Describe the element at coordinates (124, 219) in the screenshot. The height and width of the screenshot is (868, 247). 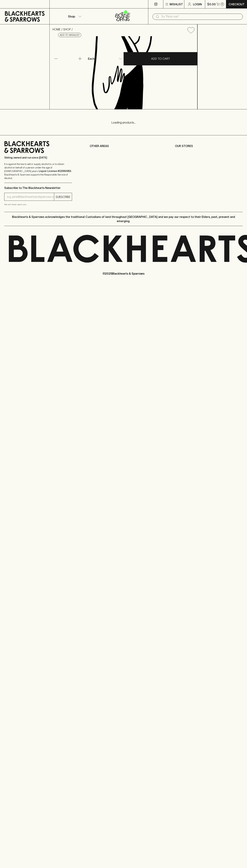
I see `p: Blackhearts & Sparrows acknowledges the traditional Custodians of land throughout [GEOGRAPHIC_DAT...` at that location.